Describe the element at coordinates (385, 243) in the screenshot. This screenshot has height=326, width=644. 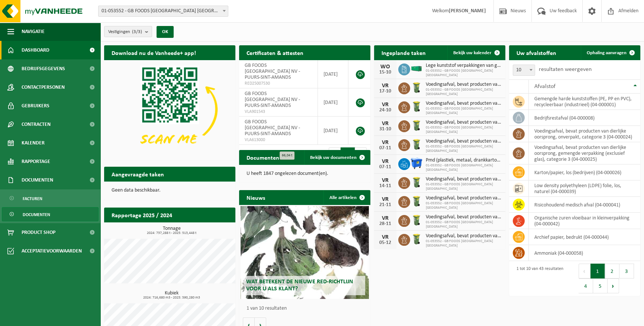
I see `div: 05-12` at that location.